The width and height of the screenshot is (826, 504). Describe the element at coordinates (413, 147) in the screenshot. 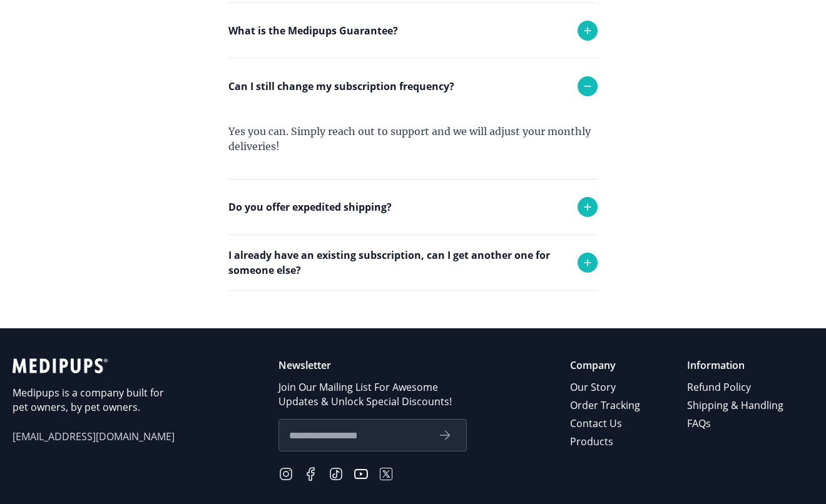

I see `div: Yes you can. Simply reach out to support and we will adjust your monthly deliveries!` at that location.